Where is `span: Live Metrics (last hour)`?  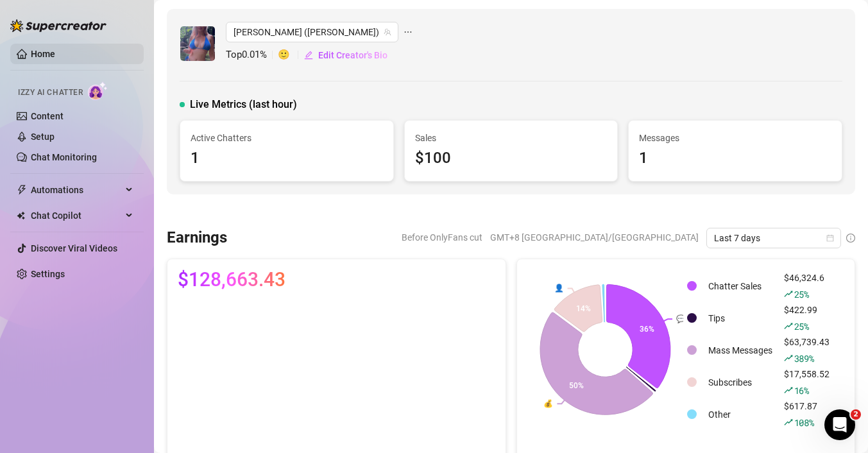 span: Live Metrics (last hour) is located at coordinates (243, 105).